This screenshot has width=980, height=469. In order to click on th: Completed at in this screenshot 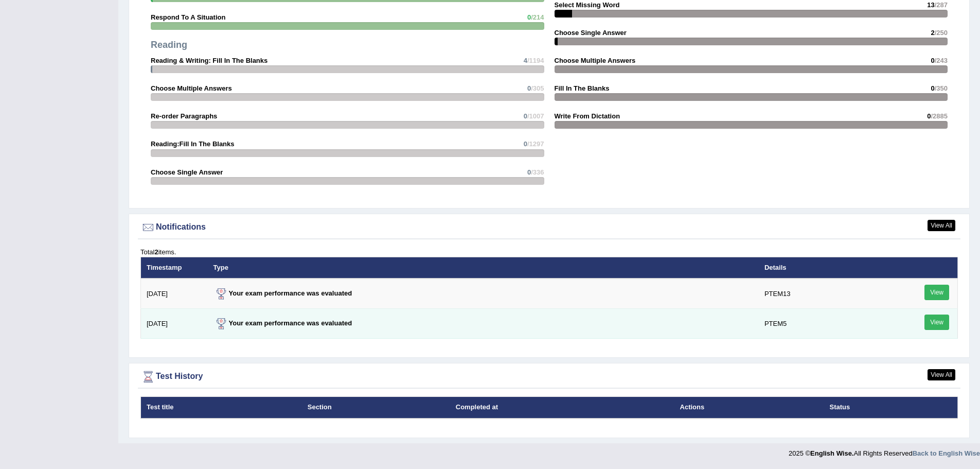, I will do `click(562, 408)`.